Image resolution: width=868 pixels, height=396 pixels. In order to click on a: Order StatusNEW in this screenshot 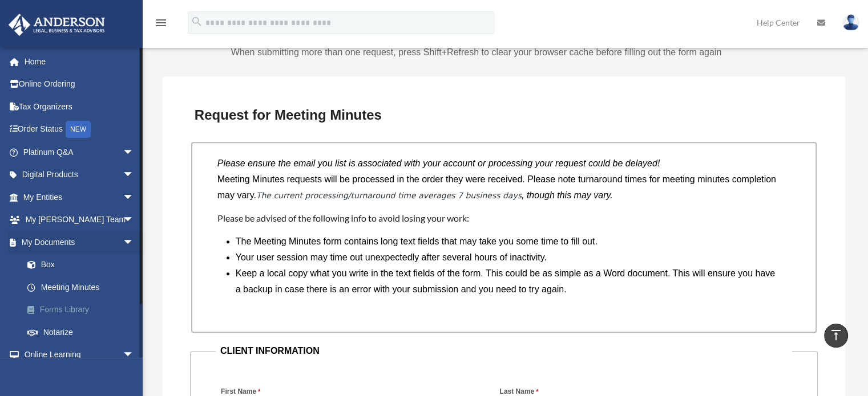, I will do `click(79, 129)`.